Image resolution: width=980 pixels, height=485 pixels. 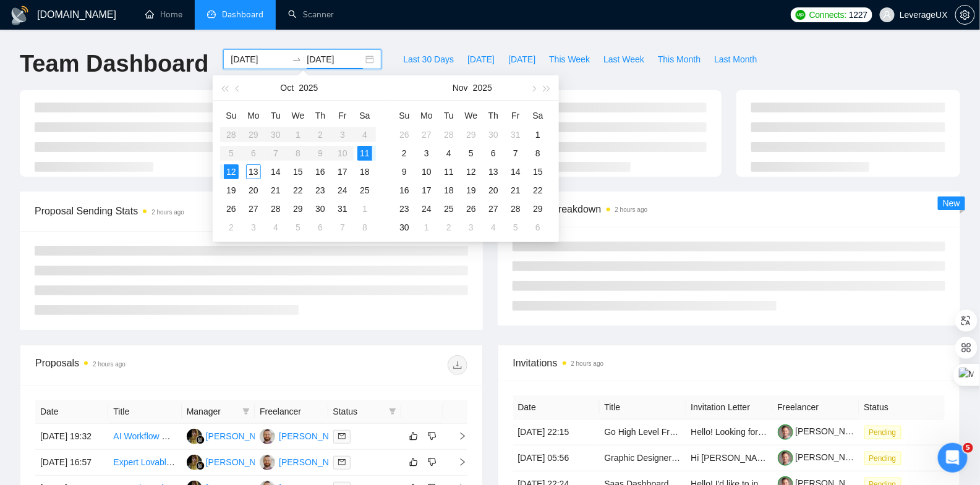 I want to click on td: 2025-10-14, so click(x=276, y=172).